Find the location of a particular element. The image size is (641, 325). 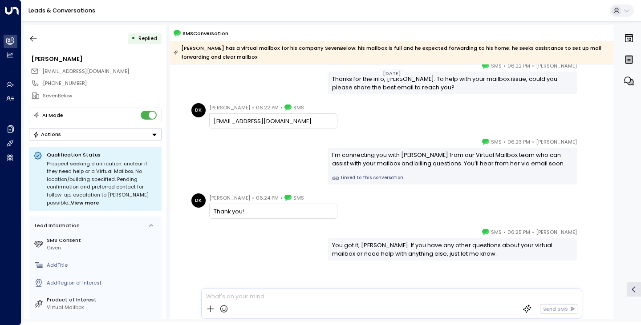

div: SevenBelow is located at coordinates (102, 96).